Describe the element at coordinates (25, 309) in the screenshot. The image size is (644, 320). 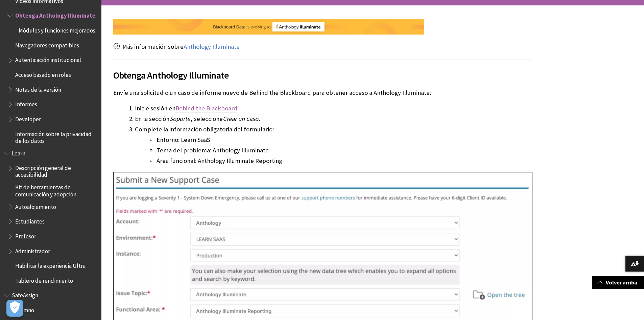
I see `span: Alumno` at that location.